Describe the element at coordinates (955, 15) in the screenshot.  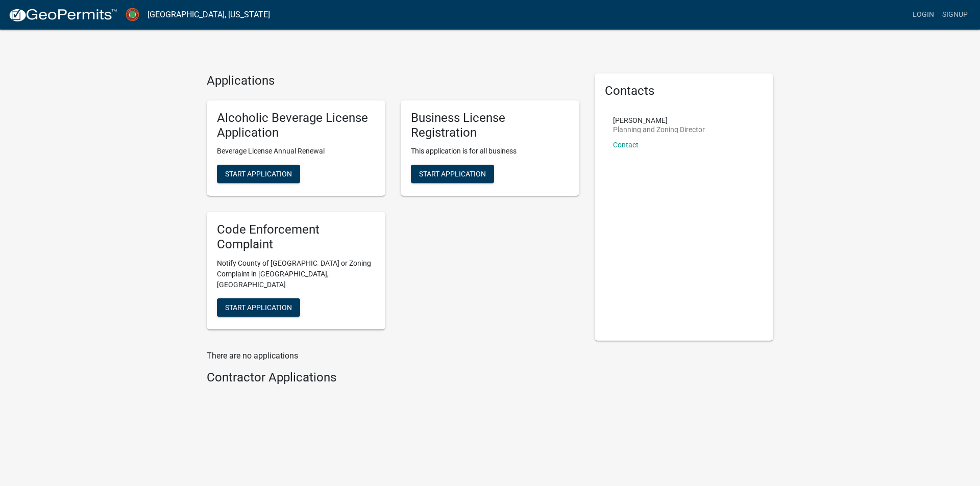
I see `a: Signup` at that location.